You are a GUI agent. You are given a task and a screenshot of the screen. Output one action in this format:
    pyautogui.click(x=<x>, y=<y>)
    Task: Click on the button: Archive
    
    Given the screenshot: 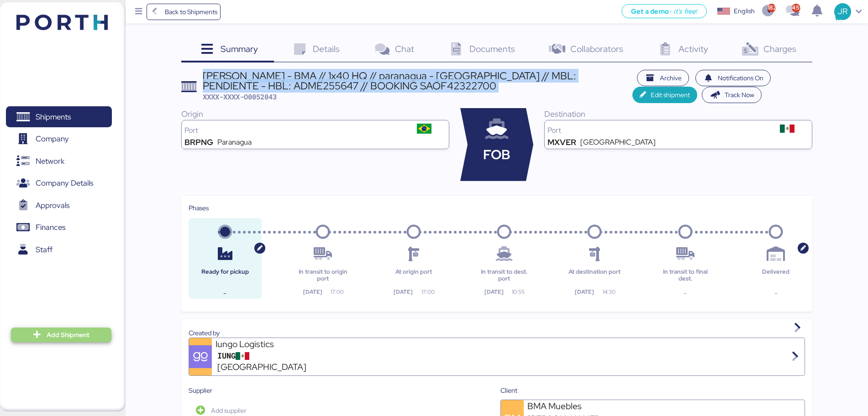 What is the action you would take?
    pyautogui.click(x=663, y=78)
    